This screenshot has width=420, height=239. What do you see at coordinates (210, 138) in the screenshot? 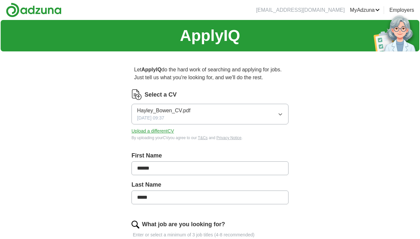
I see `div: By uploading your CV you agree to our and .` at bounding box center [210, 138].